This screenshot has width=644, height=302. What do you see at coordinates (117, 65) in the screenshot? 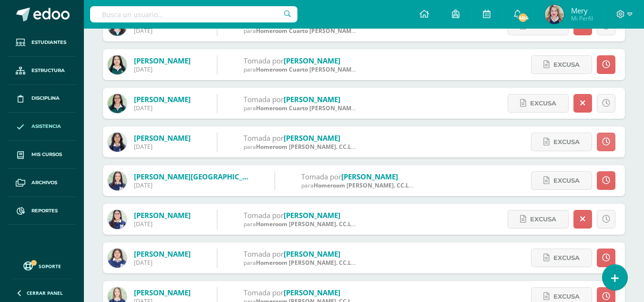
I see `img: 54968aad7773c704d020452c175a3487.png` at bounding box center [117, 65].